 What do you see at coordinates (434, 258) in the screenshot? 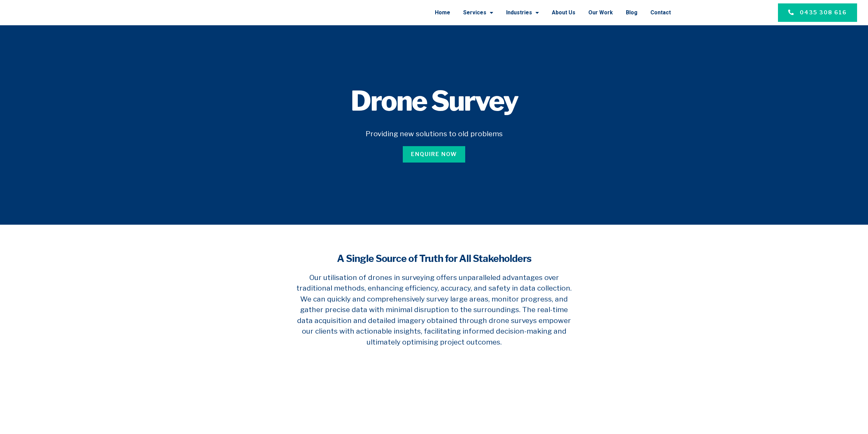
I see `h4: A Single Source of Truth for All Stakeholders` at bounding box center [434, 258].